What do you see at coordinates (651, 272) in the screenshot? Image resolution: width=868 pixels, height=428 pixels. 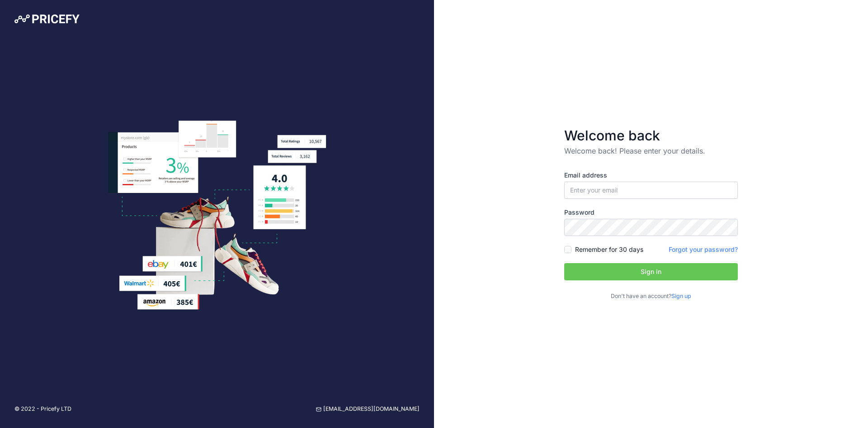 I see `button: Sign in` at bounding box center [651, 272].